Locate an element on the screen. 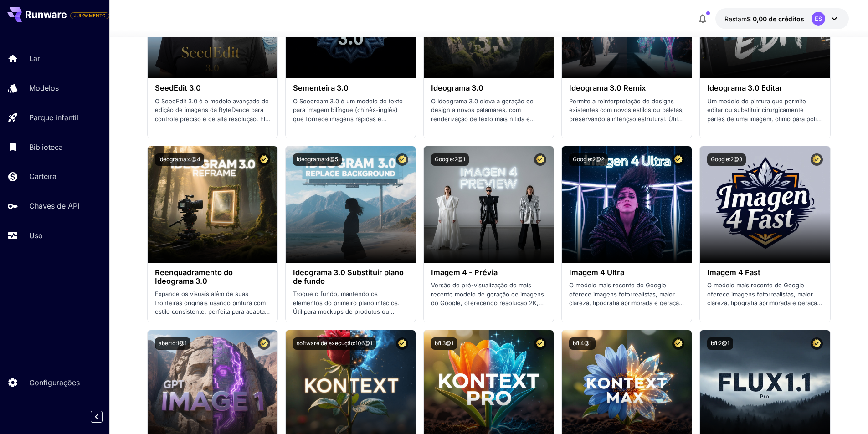  font: Ideograma 3.0 Remix is located at coordinates (607, 88).